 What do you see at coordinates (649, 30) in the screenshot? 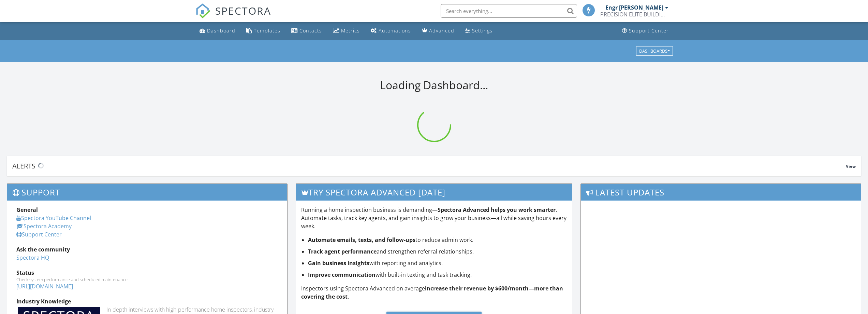
I see `div: Support Center` at bounding box center [649, 30].